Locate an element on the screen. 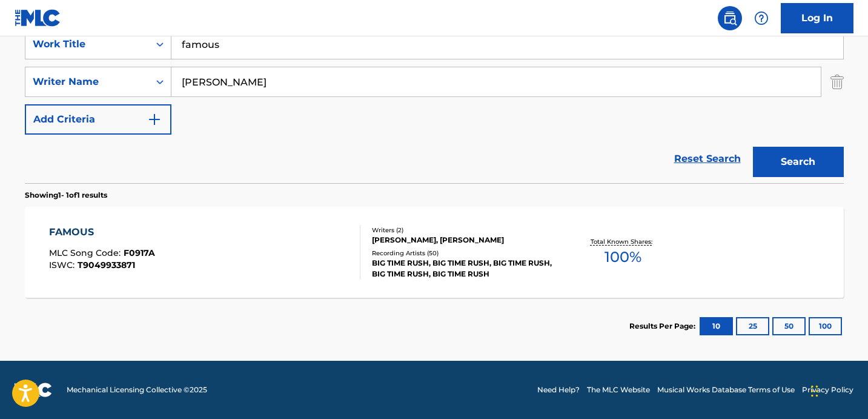 Image resolution: width=868 pixels, height=419 pixels. div: FAMOUS is located at coordinates (102, 232).